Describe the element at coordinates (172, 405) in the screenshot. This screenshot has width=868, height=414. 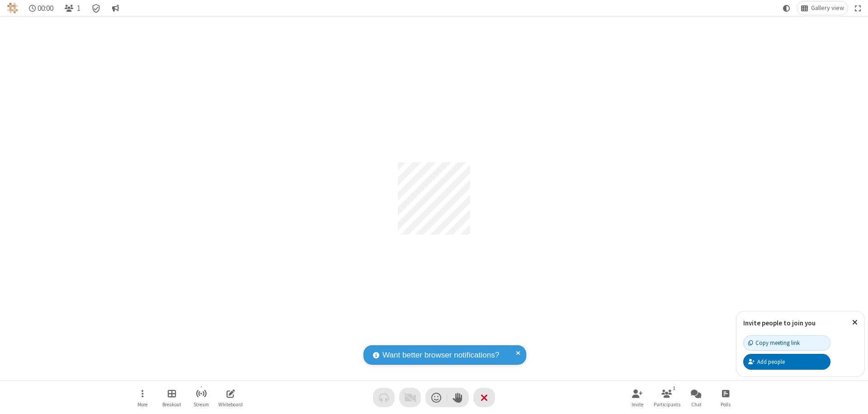
I see `span: Breakout` at that location.